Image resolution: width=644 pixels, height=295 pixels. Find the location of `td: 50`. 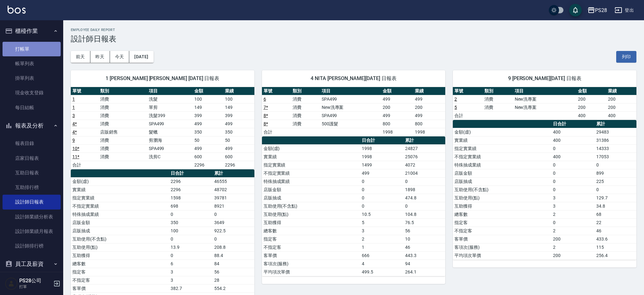

td: 50 is located at coordinates (238, 140).